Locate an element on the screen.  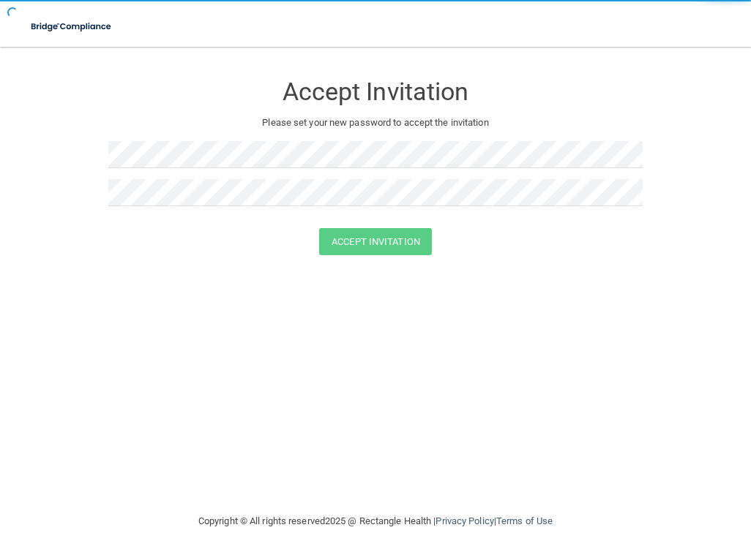
div: Copyright © All rights reserved 2025 @ Rectangle Health | | is located at coordinates (375, 521).